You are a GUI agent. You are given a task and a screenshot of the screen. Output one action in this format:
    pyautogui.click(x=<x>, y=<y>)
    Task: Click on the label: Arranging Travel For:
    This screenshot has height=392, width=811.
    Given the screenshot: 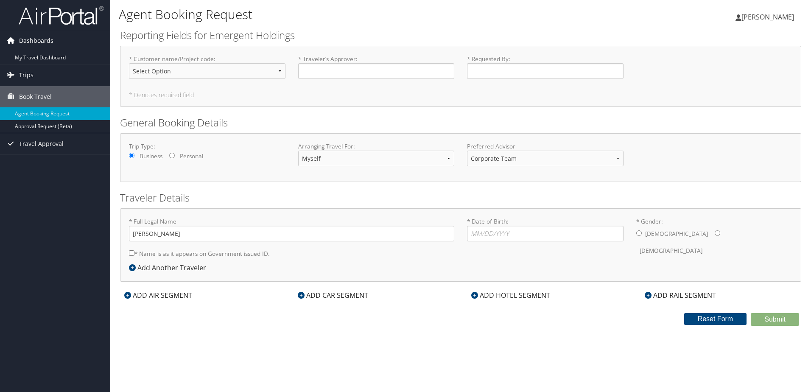 What is the action you would take?
    pyautogui.click(x=376, y=146)
    